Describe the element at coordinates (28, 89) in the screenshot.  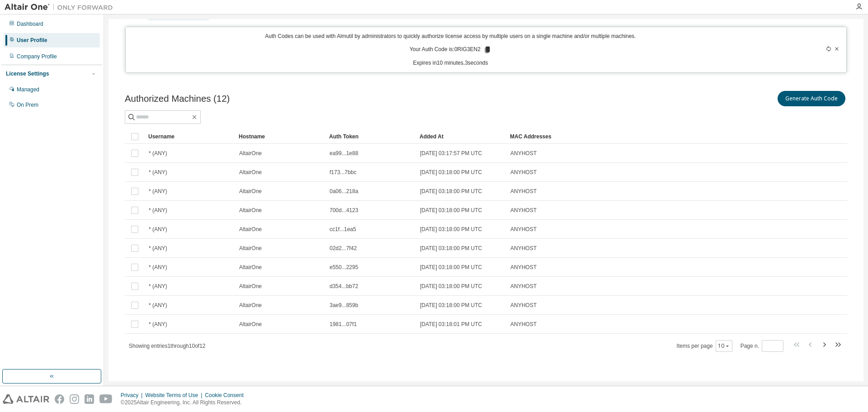
I see `div: Managed` at that location.